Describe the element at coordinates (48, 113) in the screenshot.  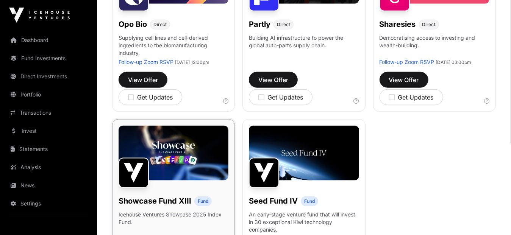
I see `a: Transactions` at that location.